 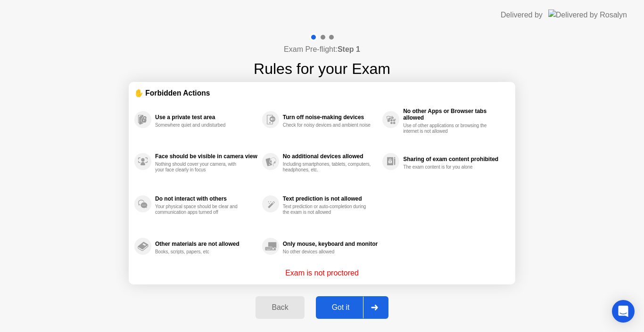 I want to click on h1: Rules for your Exam, so click(x=322, y=69).